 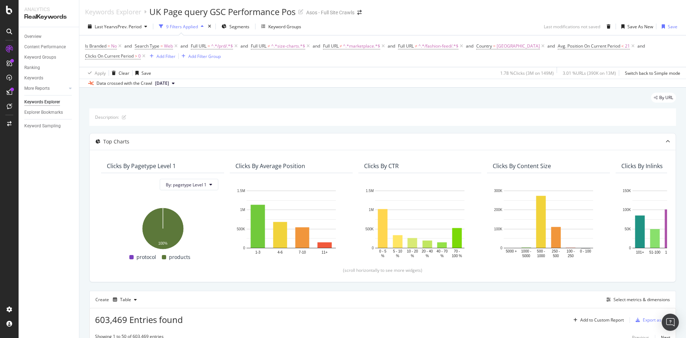 I want to click on text: 1M, so click(x=371, y=209).